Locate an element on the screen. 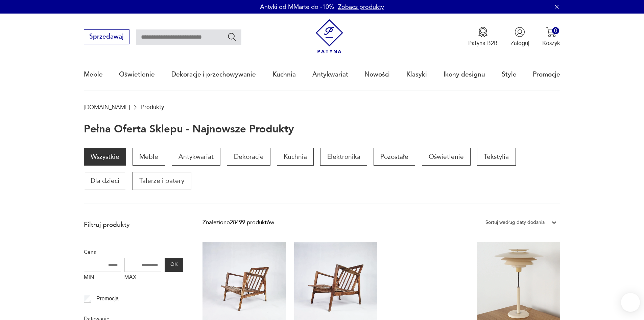 The width and height of the screenshot is (644, 320). a: Style is located at coordinates (509, 74).